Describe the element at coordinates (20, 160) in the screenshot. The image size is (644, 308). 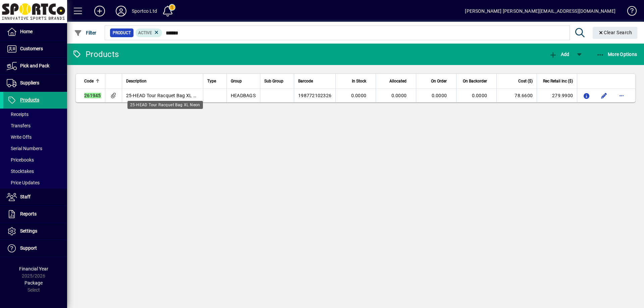
I see `span: Pricebooks` at that location.